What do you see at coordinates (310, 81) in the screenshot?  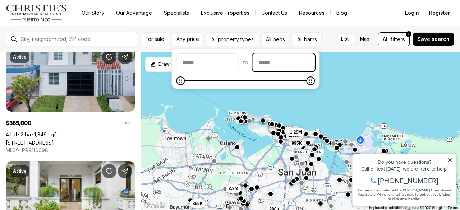 I see `span: Maximum` at bounding box center [310, 81].